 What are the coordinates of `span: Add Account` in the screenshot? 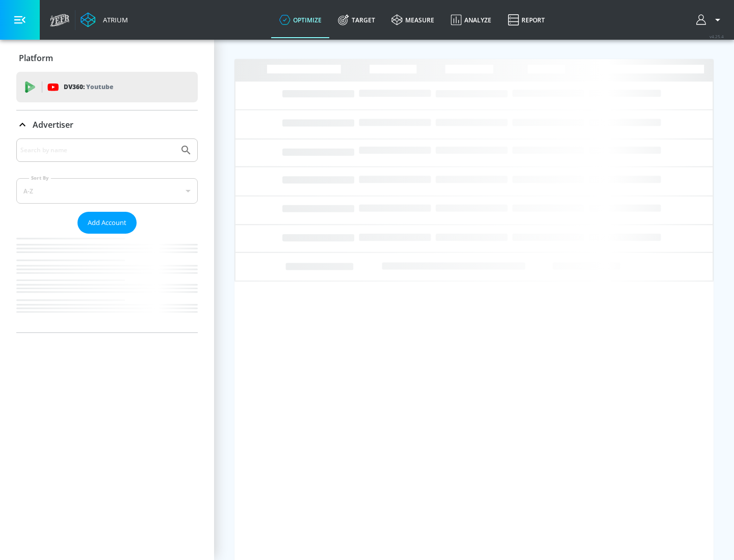 It's located at (107, 222).